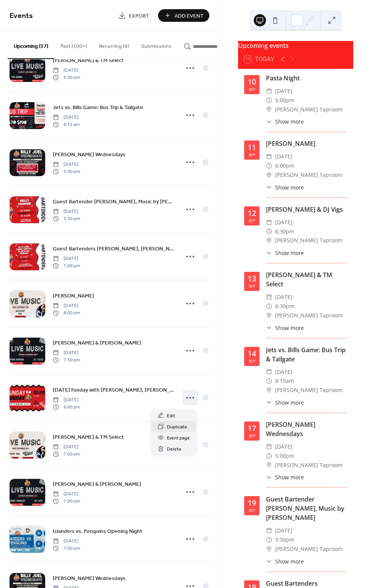  I want to click on div: Jets vs. Bills Game: Bus Trip & Tailgate, so click(307, 355).